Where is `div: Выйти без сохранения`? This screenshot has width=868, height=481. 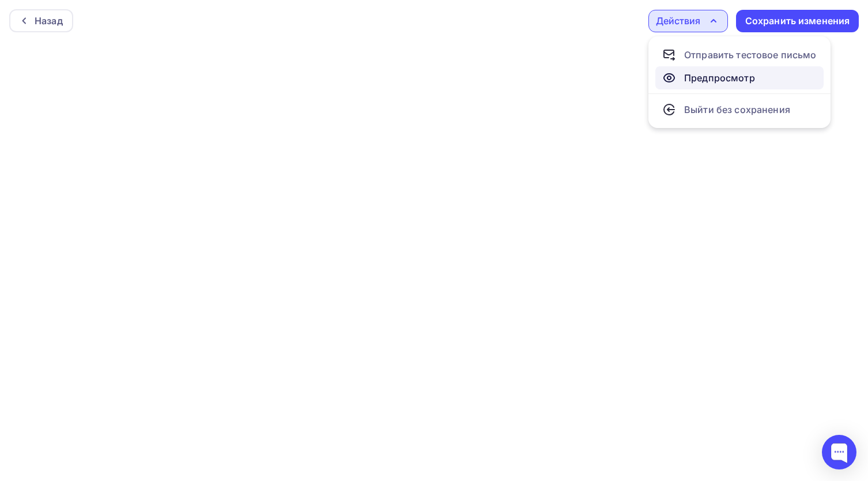
div: Выйти без сохранения is located at coordinates (737, 110).